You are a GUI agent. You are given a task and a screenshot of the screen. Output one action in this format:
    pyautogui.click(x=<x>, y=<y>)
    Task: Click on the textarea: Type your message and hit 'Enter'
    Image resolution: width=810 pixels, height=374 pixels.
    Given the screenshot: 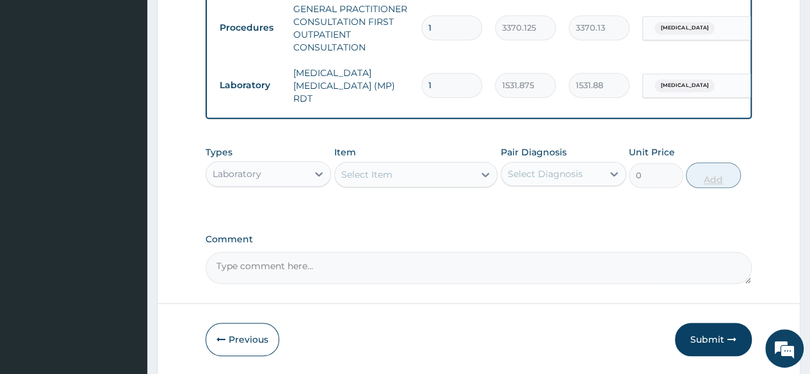 What is the action you would take?
    pyautogui.click(x=125, y=266)
    